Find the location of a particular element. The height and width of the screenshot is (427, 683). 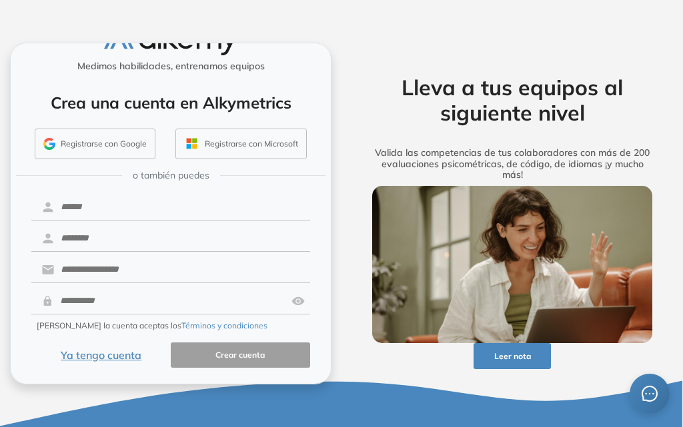

img: asd is located at coordinates (298, 301).